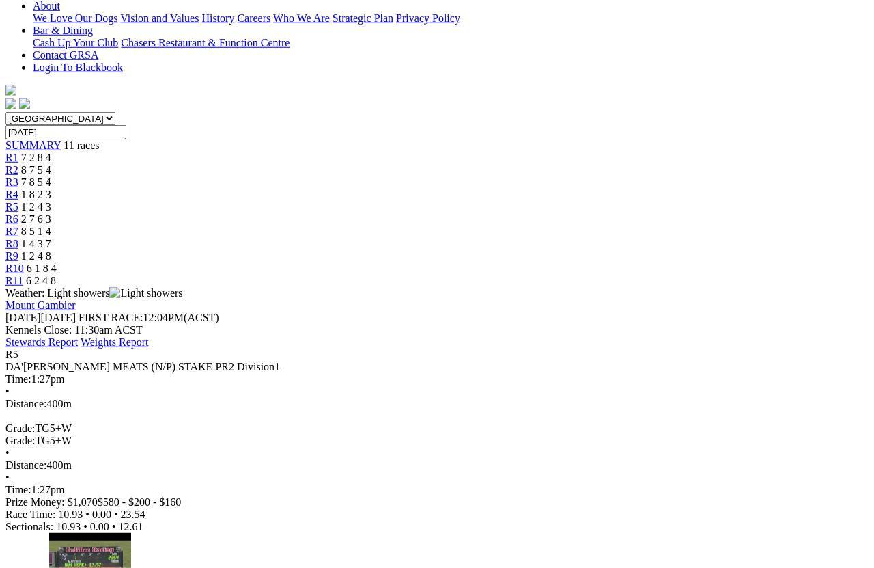 Image resolution: width=874 pixels, height=568 pixels. What do you see at coordinates (42, 342) in the screenshot?
I see `a: Stewards Report` at bounding box center [42, 342].